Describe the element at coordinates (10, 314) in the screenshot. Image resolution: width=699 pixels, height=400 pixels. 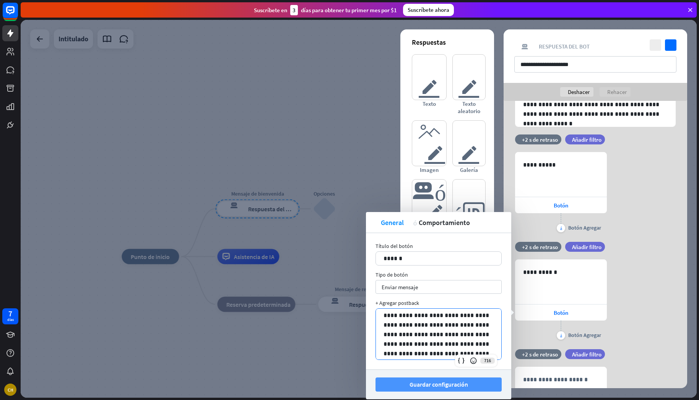
I see `font: 7` at that location.